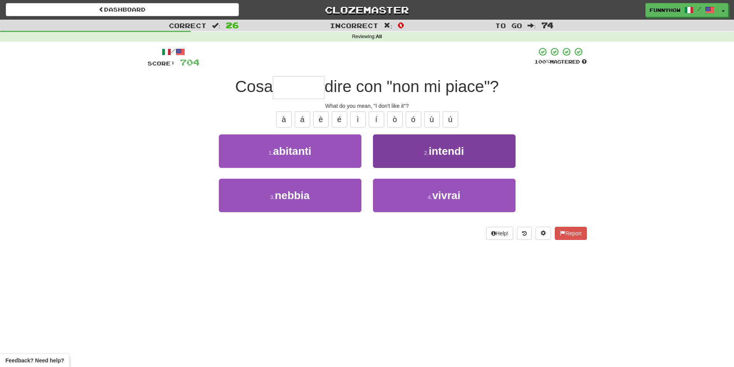 The width and height of the screenshot is (734, 367). Describe the element at coordinates (499, 233) in the screenshot. I see `button: Help!` at that location.